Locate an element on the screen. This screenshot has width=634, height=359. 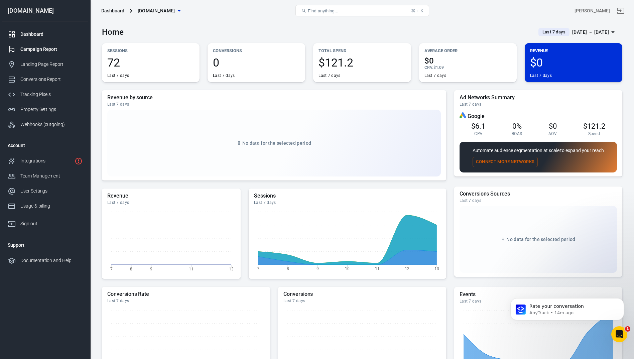
span: CPA is located at coordinates (478, 134).